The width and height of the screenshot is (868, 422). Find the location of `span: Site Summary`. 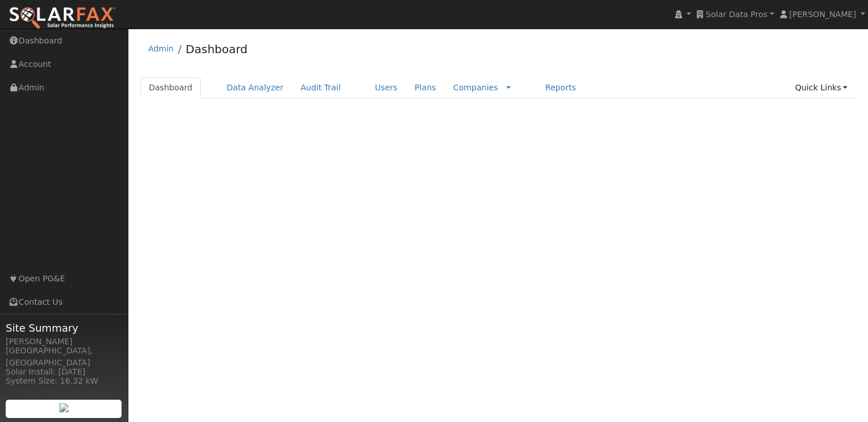

span: Site Summary is located at coordinates (64, 327).